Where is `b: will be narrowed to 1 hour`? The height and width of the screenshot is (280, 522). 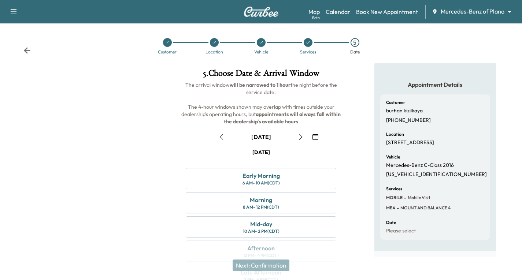
b: will be narrowed to 1 hour is located at coordinates (260, 85).